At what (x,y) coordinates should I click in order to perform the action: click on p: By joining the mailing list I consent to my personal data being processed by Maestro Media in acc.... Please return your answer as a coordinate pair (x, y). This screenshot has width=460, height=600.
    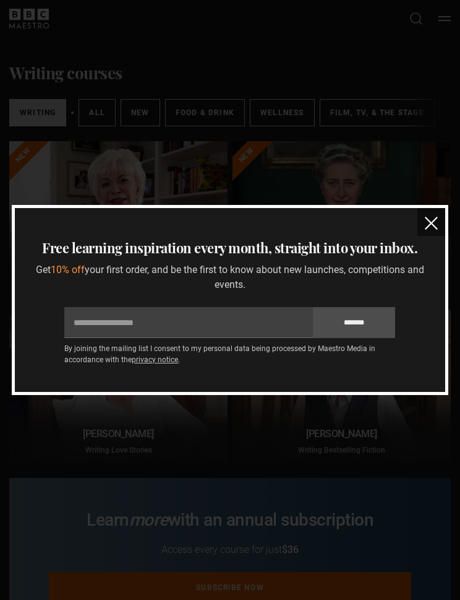
    Looking at the image, I should click on (230, 354).